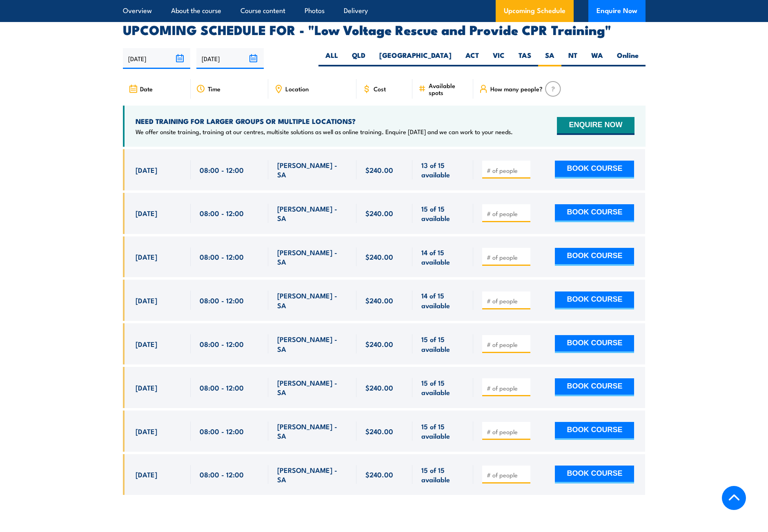 This screenshot has height=532, width=768. What do you see at coordinates (380, 88) in the screenshot?
I see `span: Cost` at bounding box center [380, 88].